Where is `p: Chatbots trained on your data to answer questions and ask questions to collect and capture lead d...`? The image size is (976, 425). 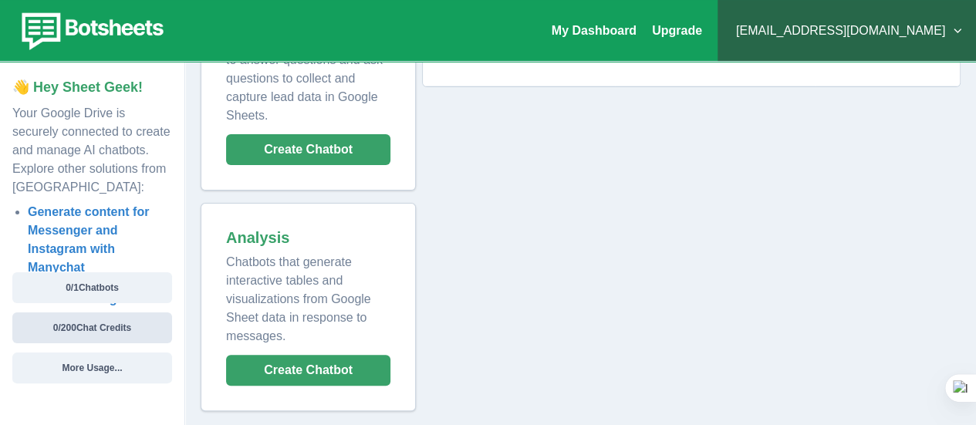
p: Chatbots trained on your data to answer questions and ask questions to collect and capture lead d... is located at coordinates (308, 76).